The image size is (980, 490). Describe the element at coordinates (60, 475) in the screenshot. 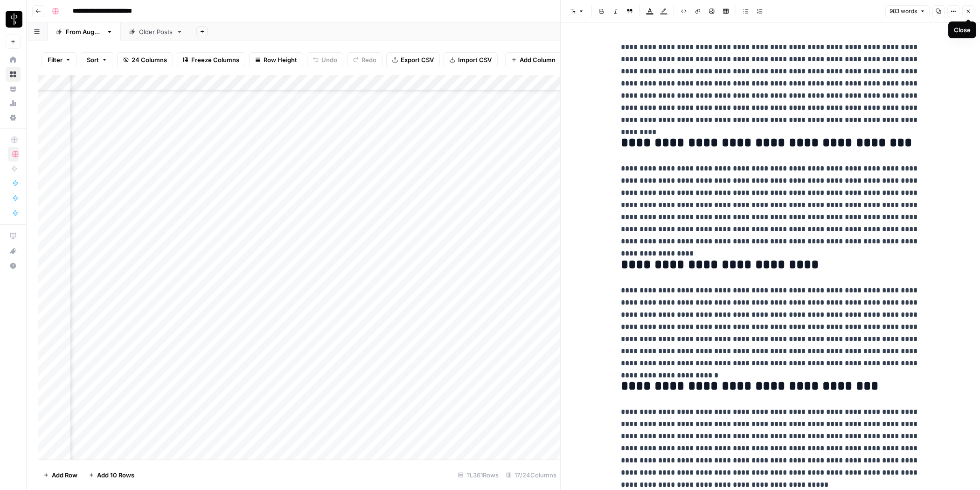

I see `button: Add Row` at that location.